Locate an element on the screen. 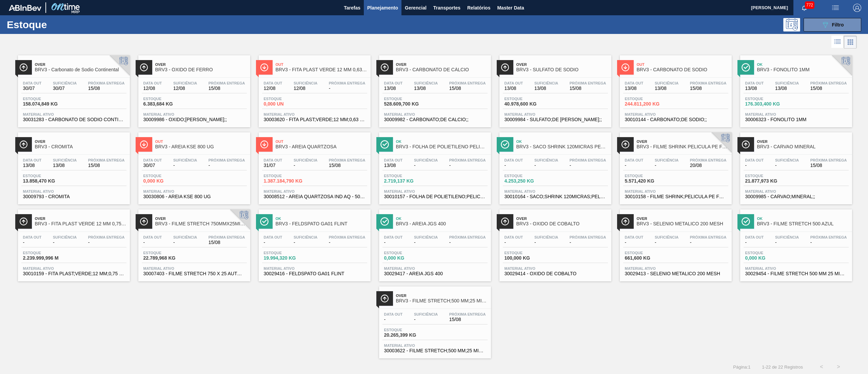  span: 12/08 is located at coordinates (272, 88).